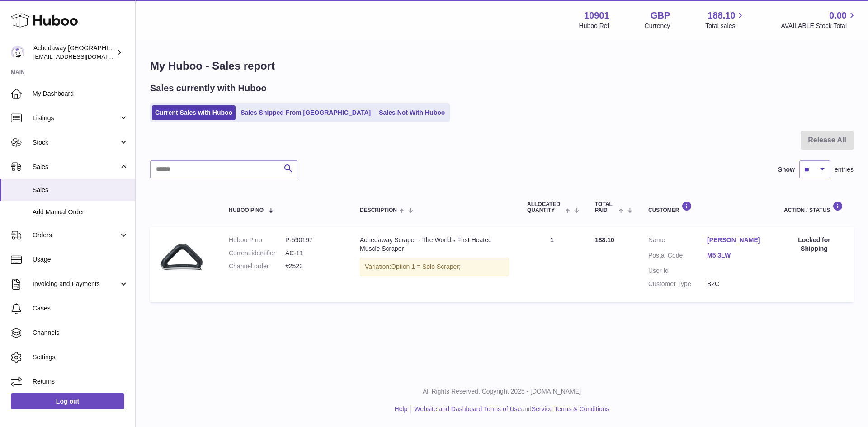  Describe the element at coordinates (80, 381) in the screenshot. I see `span: Returns` at that location.